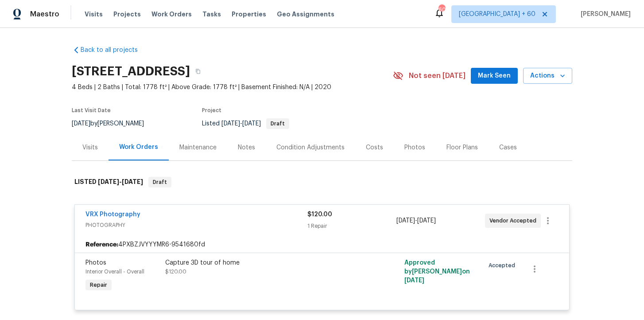 The width and height of the screenshot is (644, 320). What do you see at coordinates (515, 221) in the screenshot?
I see `span: Vendor Accepted` at bounding box center [515, 221].